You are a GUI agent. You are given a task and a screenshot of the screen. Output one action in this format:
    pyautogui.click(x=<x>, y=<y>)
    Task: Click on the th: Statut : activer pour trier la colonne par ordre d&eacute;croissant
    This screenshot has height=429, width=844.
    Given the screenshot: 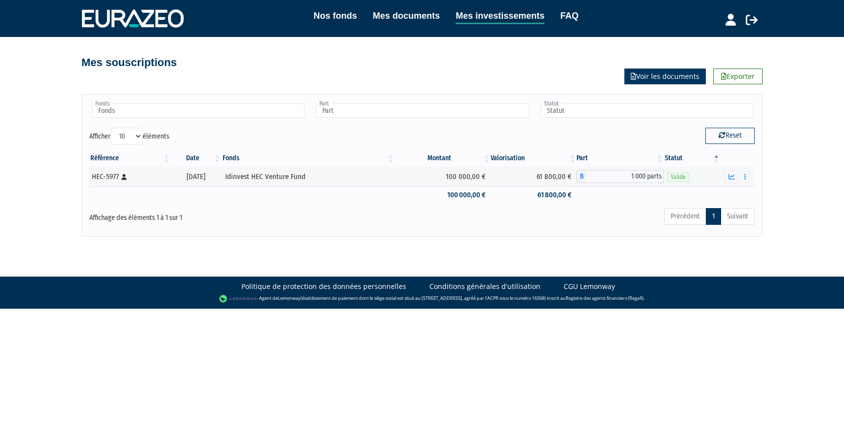 What is the action you would take?
    pyautogui.click(x=692, y=158)
    